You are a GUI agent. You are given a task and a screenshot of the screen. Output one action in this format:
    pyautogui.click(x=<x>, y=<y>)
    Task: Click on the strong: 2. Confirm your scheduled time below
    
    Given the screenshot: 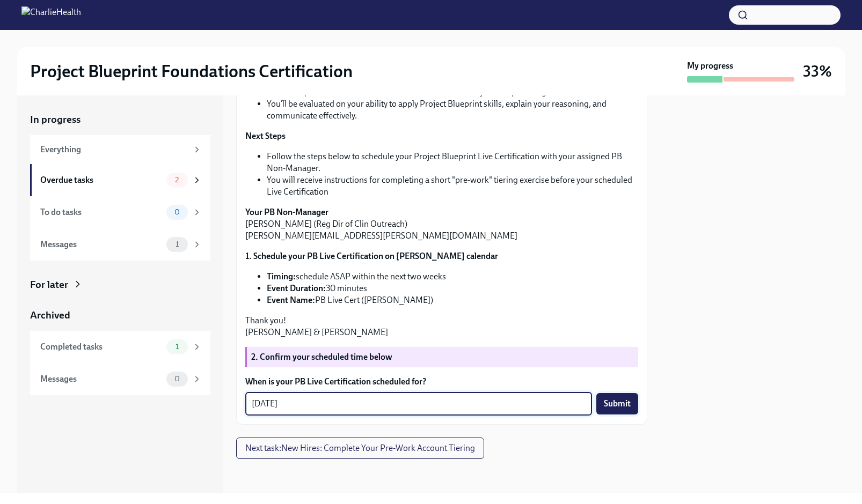 What is the action you would take?
    pyautogui.click(x=322, y=357)
    